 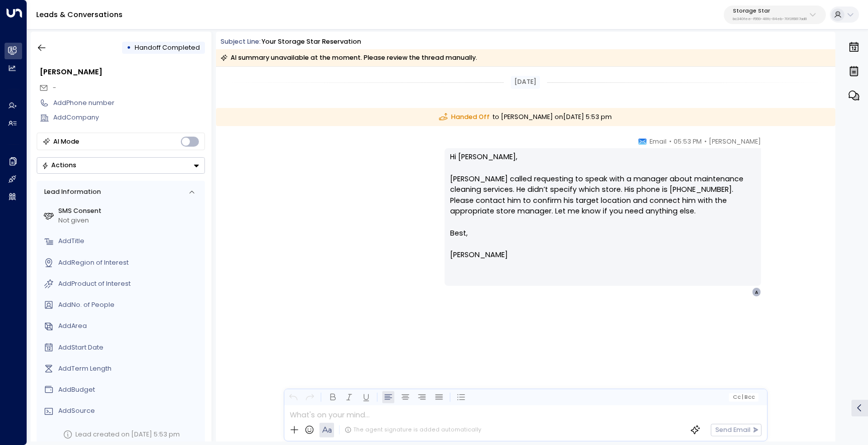 What do you see at coordinates (121, 165) in the screenshot?
I see `button: Actions` at bounding box center [121, 165].